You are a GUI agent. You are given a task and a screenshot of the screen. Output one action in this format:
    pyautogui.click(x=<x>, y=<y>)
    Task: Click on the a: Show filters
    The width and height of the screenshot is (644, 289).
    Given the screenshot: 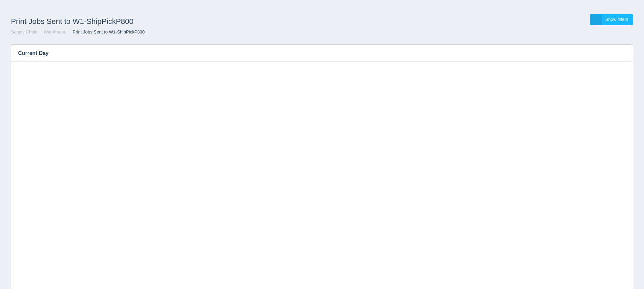 What is the action you would take?
    pyautogui.click(x=612, y=20)
    